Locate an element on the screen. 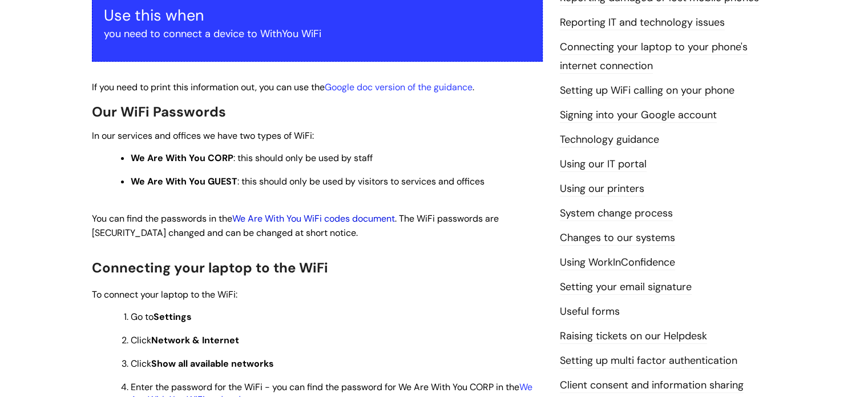 Image resolution: width=868 pixels, height=397 pixels. a: System change process is located at coordinates (616, 214).